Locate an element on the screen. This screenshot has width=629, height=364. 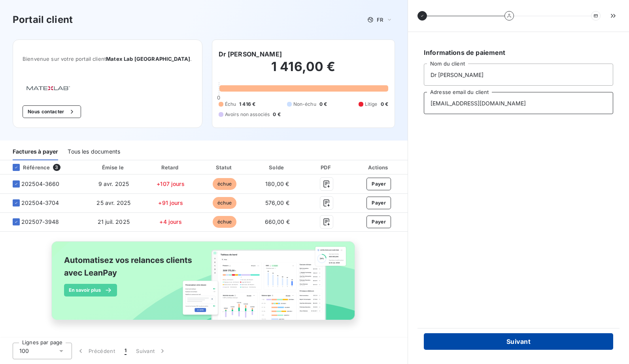
button: Nous contacter is located at coordinates (52, 112).